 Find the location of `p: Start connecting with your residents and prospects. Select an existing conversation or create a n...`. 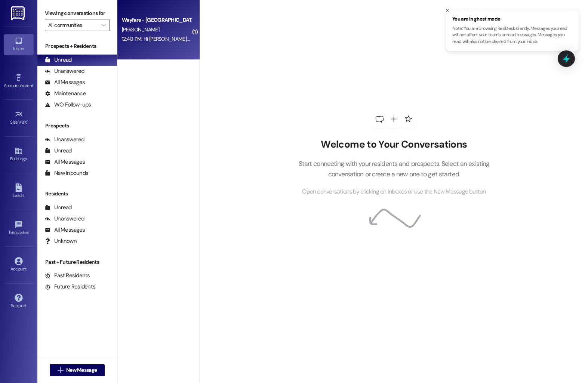

p: Start connecting with your residents and prospects. Select an existing conversation or create a n... is located at coordinates (394, 169).